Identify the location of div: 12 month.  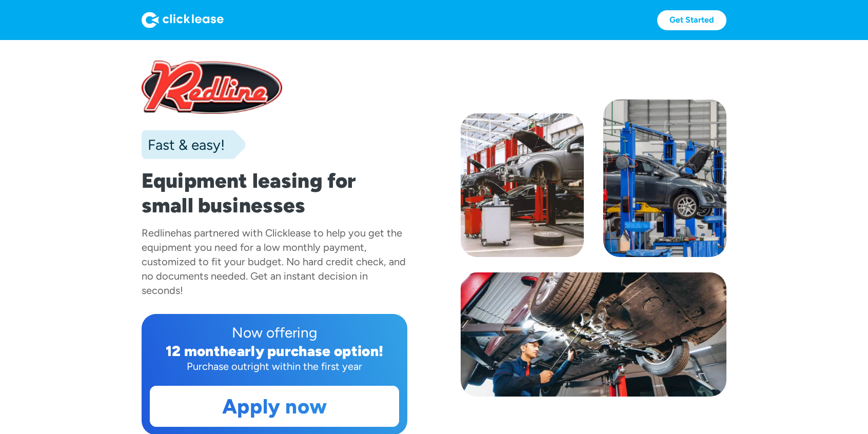
(197, 351).